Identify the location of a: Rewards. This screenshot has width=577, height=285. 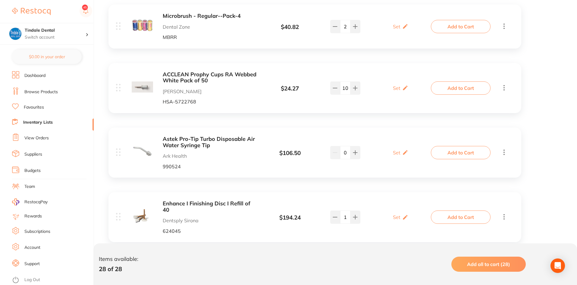
(33, 216).